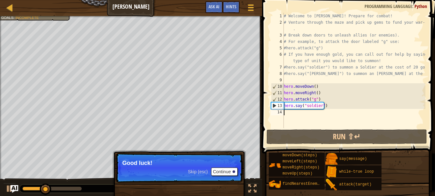  Describe the element at coordinates (388, 6) in the screenshot. I see `span: Programming language` at that location.